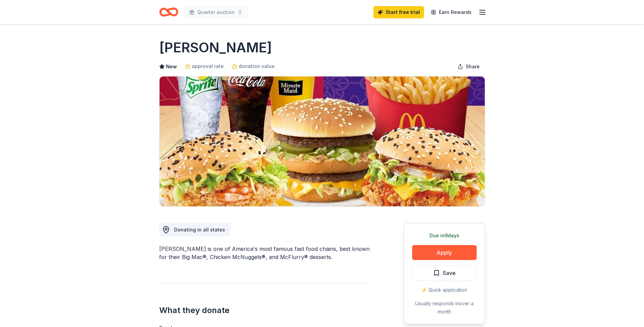 The height and width of the screenshot is (327, 644). What do you see at coordinates (216, 12) in the screenshot?
I see `button: Quarter auction` at bounding box center [216, 12].